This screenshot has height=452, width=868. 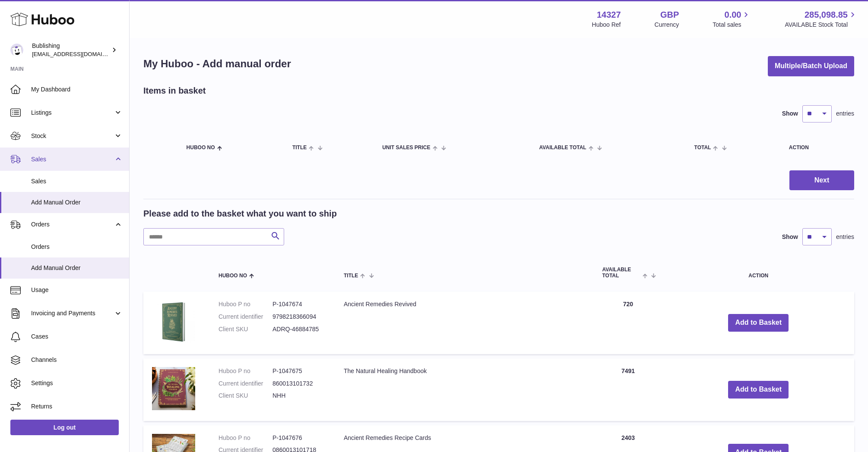 What do you see at coordinates (733, 14) in the screenshot?
I see `span: 0.00` at bounding box center [733, 14].